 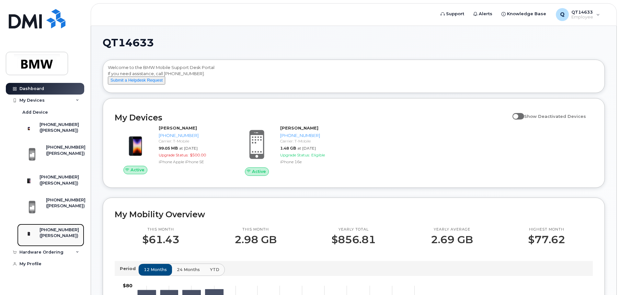 I want to click on span: YTD, so click(x=214, y=270).